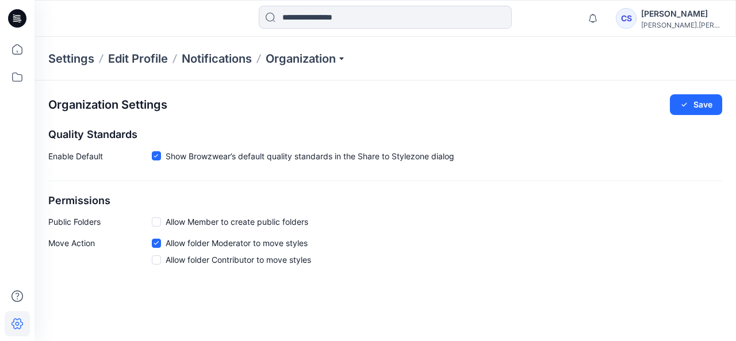 This screenshot has height=341, width=736. Describe the element at coordinates (100, 254) in the screenshot. I see `p: Move Action` at that location.